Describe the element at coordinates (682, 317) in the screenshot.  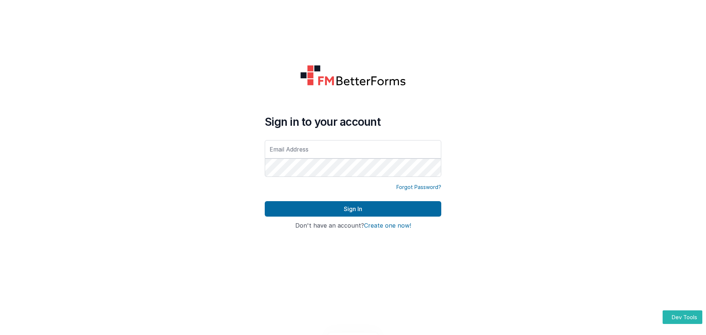
I see `button: Dev Tools` at that location.